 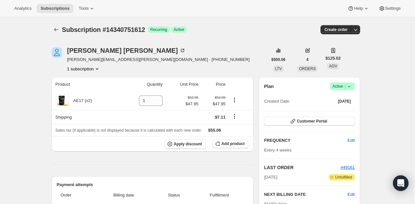 What do you see at coordinates (142, 84) in the screenshot?
I see `th: Quantity` at bounding box center [142, 84].